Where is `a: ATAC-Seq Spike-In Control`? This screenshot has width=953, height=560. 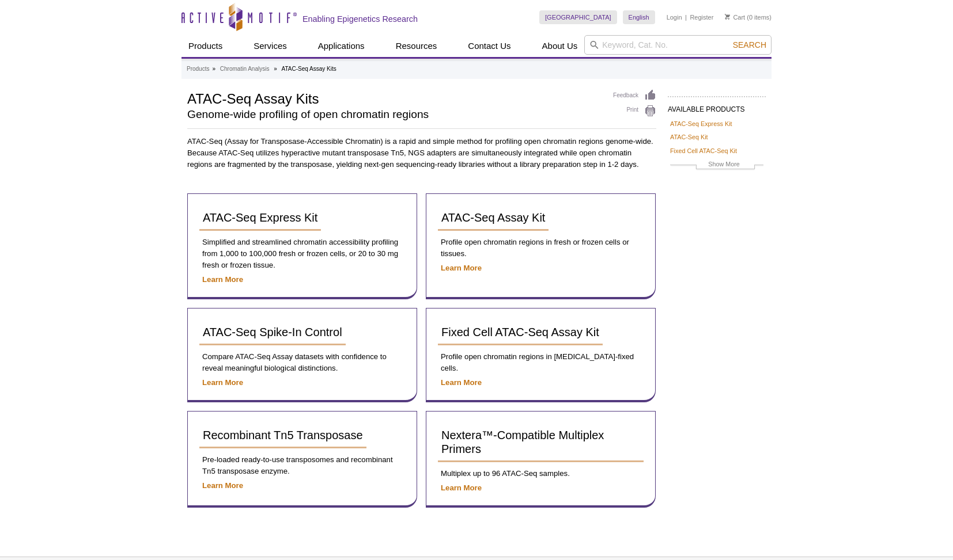
a: ATAC-Seq Spike-In Control is located at coordinates (273, 333).